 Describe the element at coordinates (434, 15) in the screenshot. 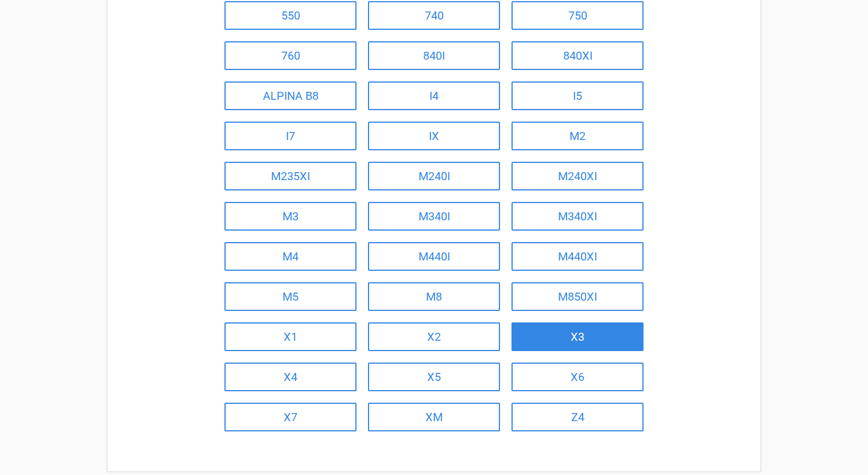

I see `a: 740` at that location.